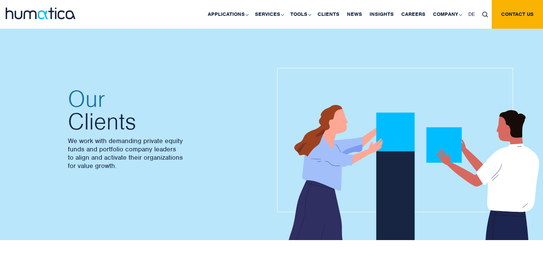 The height and width of the screenshot is (265, 543). Describe the element at coordinates (166, 99) in the screenshot. I see `span: Our` at that location.